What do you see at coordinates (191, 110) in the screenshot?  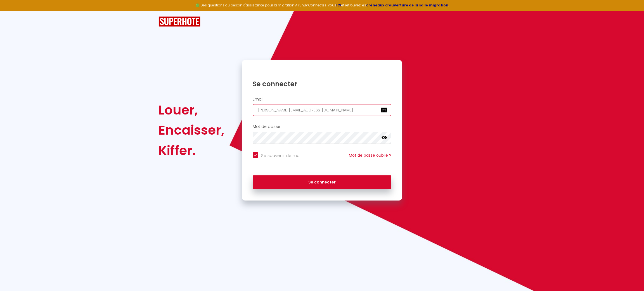 I see `div: Louer,` at bounding box center [191, 110].